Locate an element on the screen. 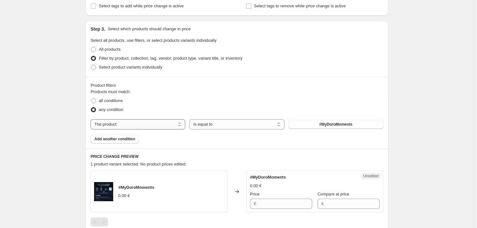 The height and width of the screenshot is (228, 477). button: Add another condition is located at coordinates (115, 139).